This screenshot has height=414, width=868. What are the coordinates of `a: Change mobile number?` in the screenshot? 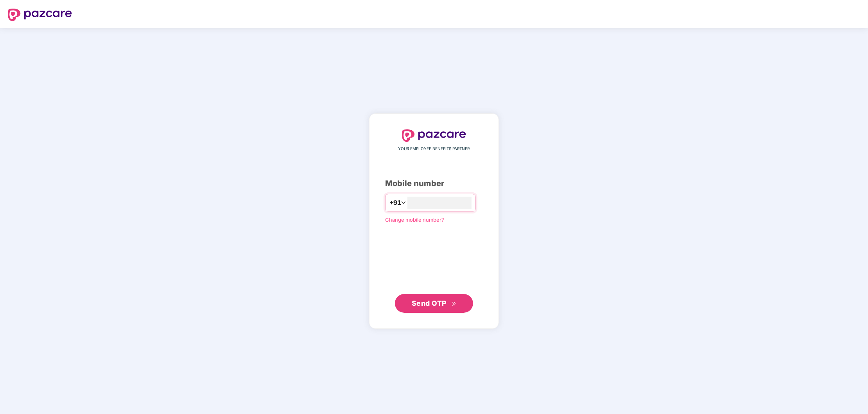 It's located at (415, 220).